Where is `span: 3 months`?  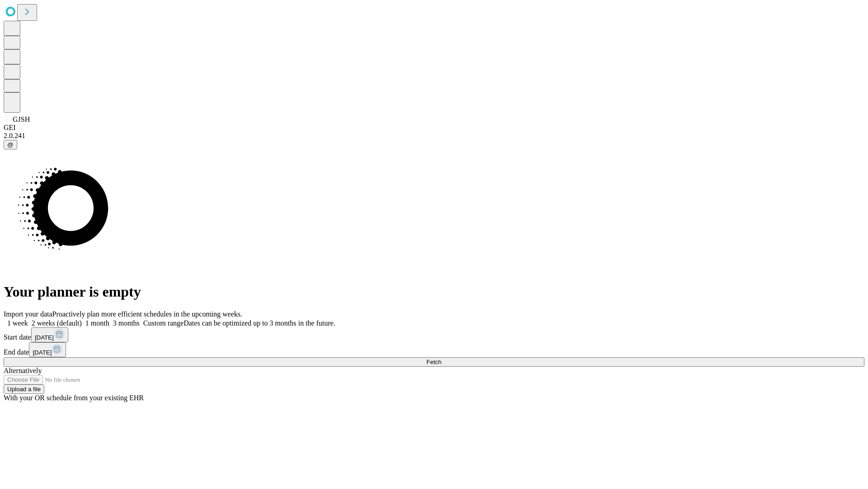 span: 3 months is located at coordinates (126, 323).